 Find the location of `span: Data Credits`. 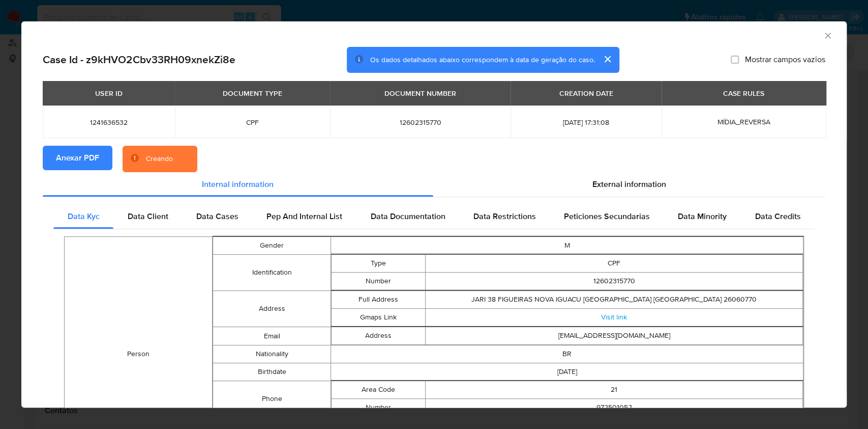

span: Data Credits is located at coordinates (778, 216).